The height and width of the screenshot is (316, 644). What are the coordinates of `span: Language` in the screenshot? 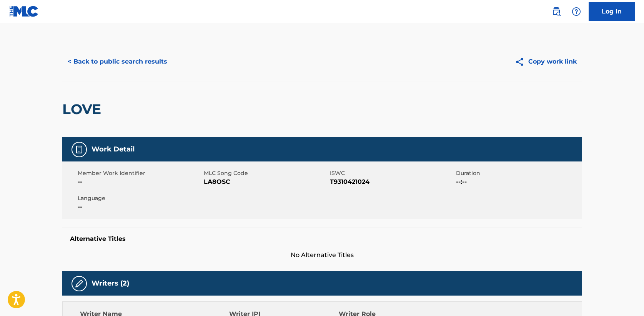 It's located at (140, 198).